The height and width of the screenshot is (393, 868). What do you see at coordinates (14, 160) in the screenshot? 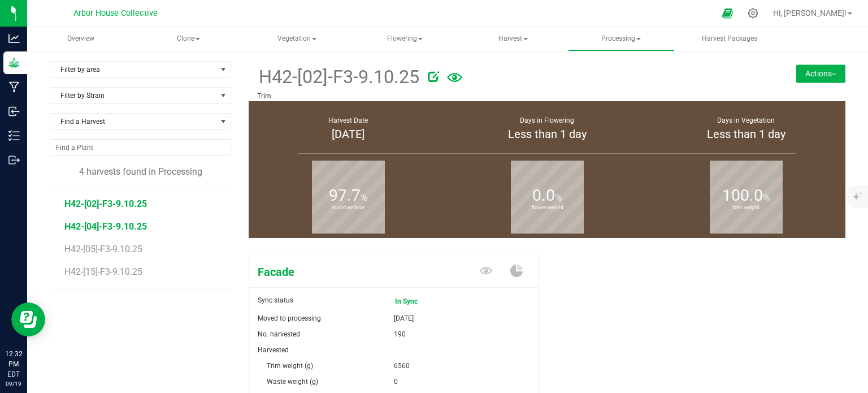
I see `inline-svg: Outbound` at bounding box center [14, 160].